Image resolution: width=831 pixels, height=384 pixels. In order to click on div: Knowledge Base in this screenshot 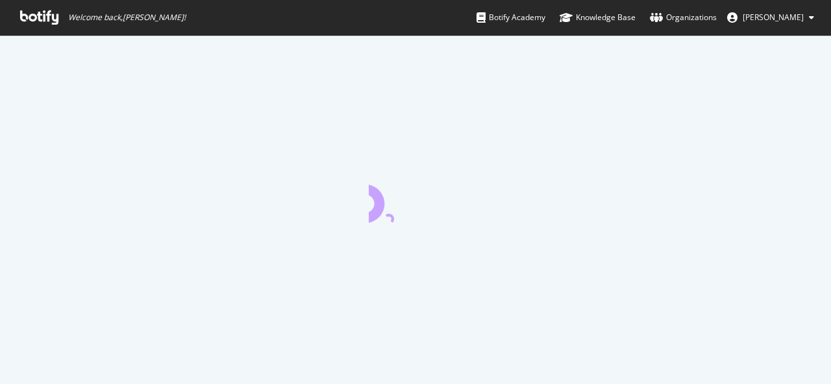, I will do `click(597, 18)`.